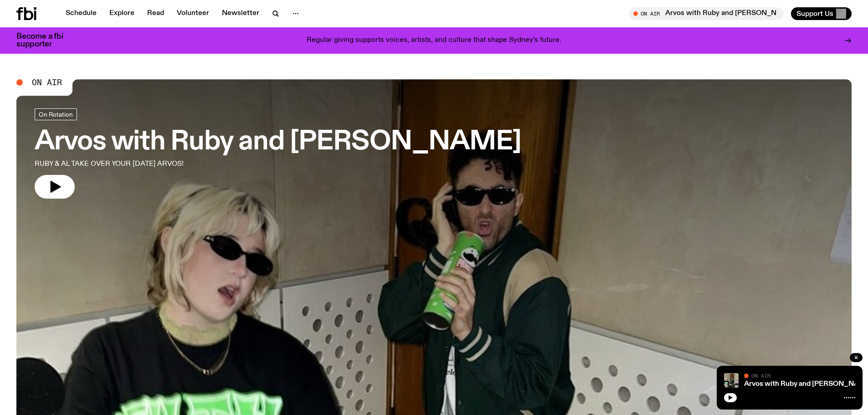 This screenshot has height=415, width=868. Describe the element at coordinates (241, 13) in the screenshot. I see `a: Newsletter` at that location.